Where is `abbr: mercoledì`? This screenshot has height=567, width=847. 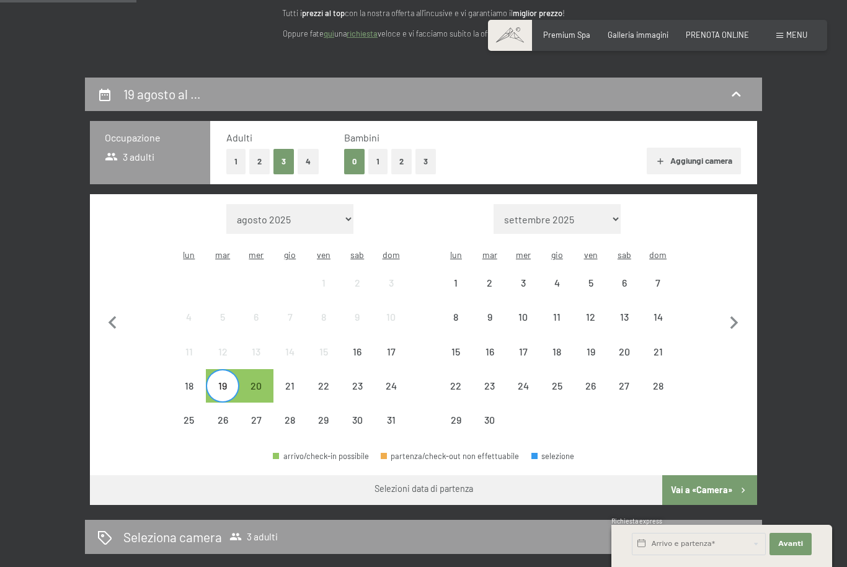 abbr: mercoledì is located at coordinates (524, 254).